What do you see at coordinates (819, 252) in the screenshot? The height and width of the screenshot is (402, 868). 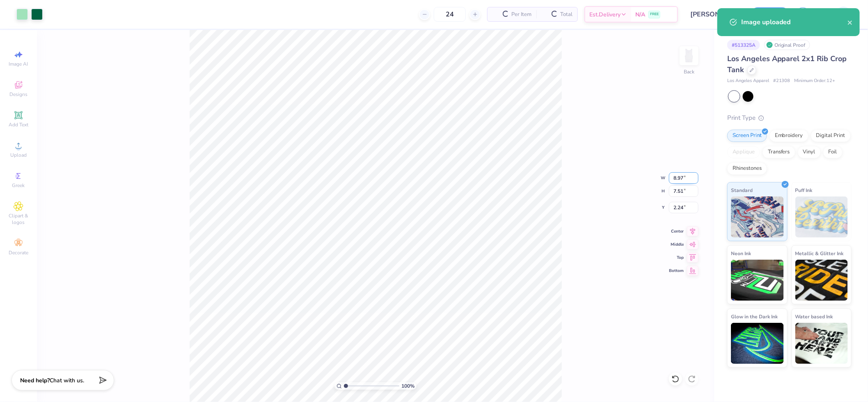 I see `span: Metallic & Glitter Ink` at bounding box center [819, 252].